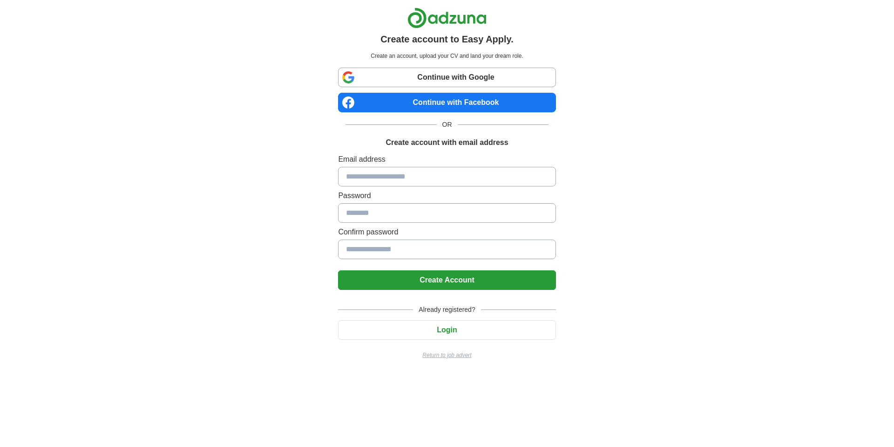  What do you see at coordinates (447, 280) in the screenshot?
I see `button: Create Account` at bounding box center [447, 280].